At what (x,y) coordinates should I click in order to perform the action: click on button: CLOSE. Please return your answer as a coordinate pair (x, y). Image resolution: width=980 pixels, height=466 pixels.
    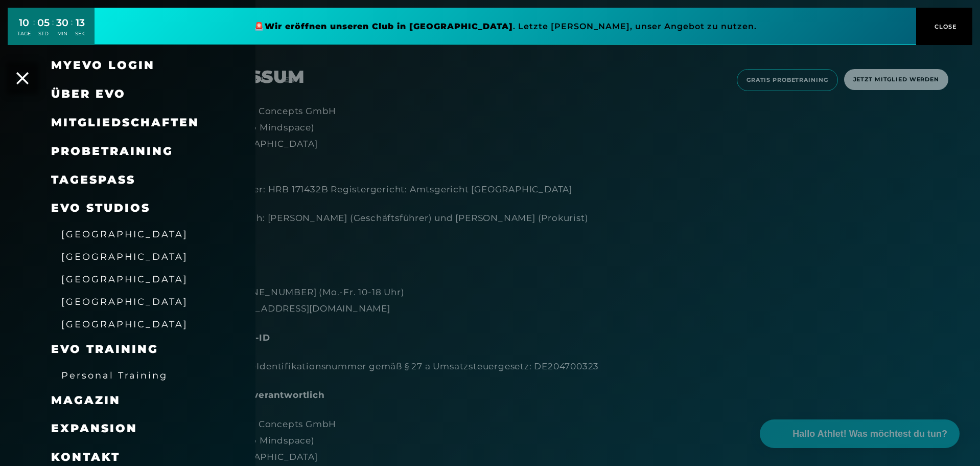
    Looking at the image, I should click on (944, 26).